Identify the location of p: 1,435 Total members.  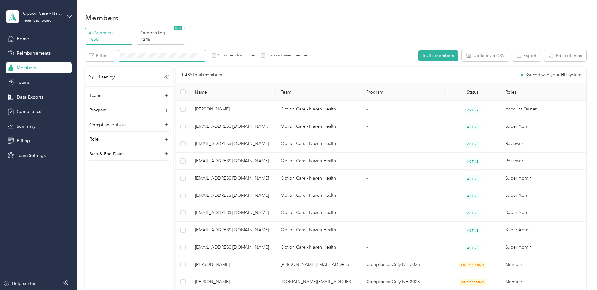
(202, 75).